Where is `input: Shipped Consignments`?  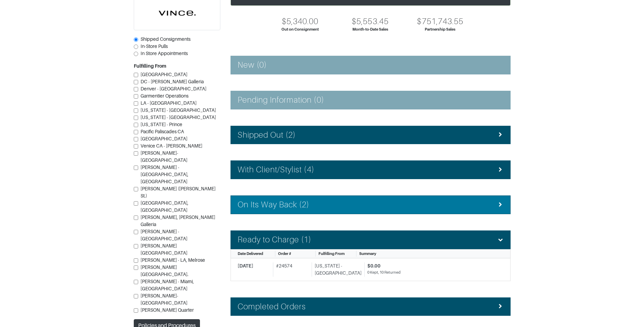
input: Shipped Consignments is located at coordinates (136, 39).